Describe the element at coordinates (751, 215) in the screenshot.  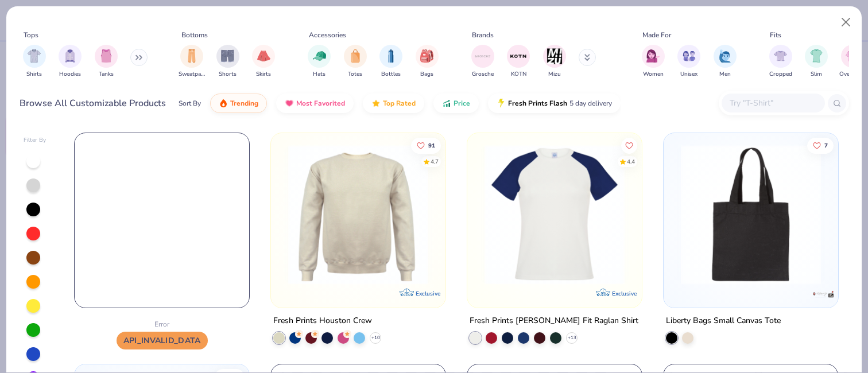
I see `img: 119f3be6-5c8d-4dec-a817-4e77bf7f5439` at that location.